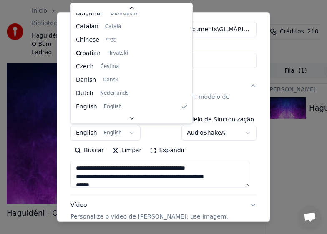 This screenshot has height=234, width=327. Describe the element at coordinates (87, 27) in the screenshot. I see `span: Catalan` at that location.